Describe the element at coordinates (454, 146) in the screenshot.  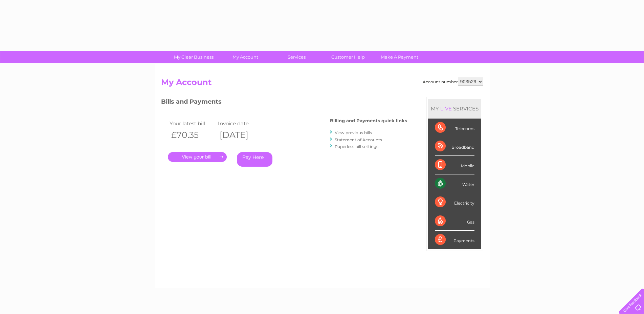
I see `div: Broadband` at that location.